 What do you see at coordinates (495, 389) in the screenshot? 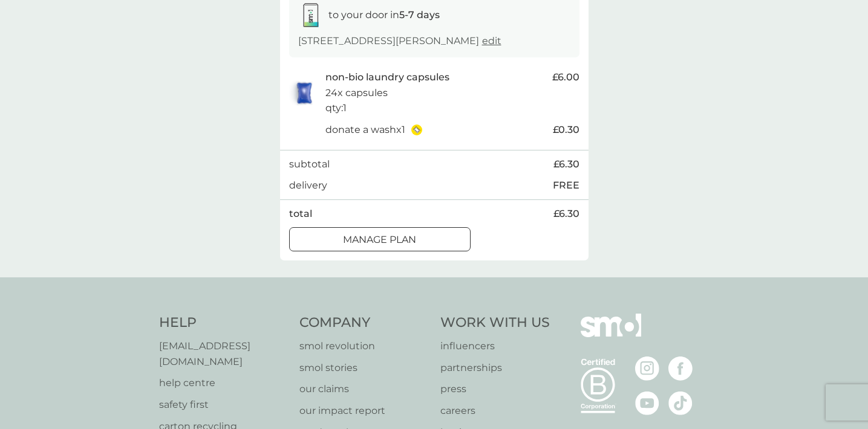
I see `p: press` at bounding box center [495, 389].